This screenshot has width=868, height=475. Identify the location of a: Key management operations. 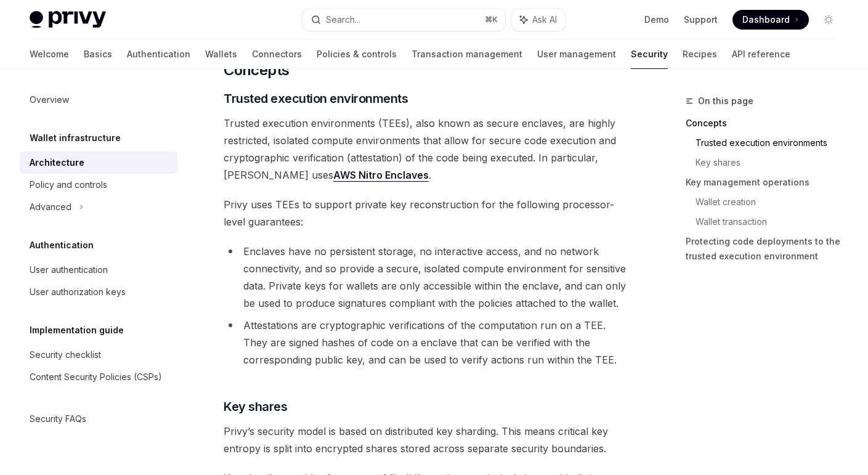
(766, 182).